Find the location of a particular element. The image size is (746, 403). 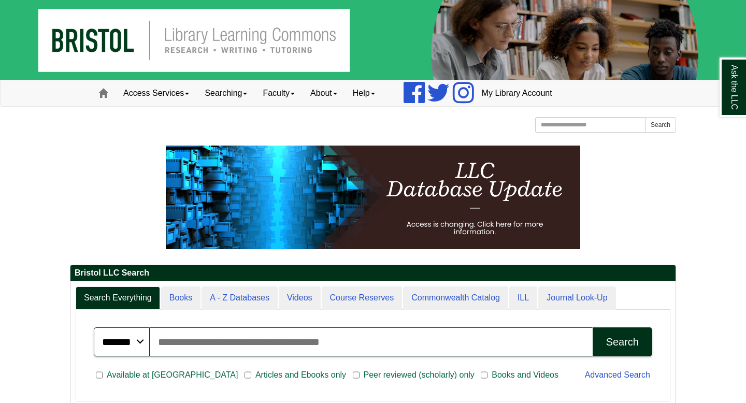

a: Search Everything is located at coordinates (118, 298).